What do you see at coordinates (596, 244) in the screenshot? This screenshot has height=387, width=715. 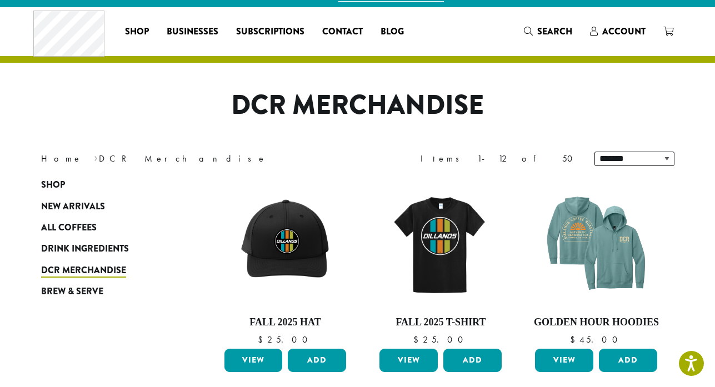 I see `img: DCR-SS-Golden-Hour-Hoodie-Eucalyptus-Blue-1200x1200-Web-e1744312709309.png` at bounding box center [596, 244].